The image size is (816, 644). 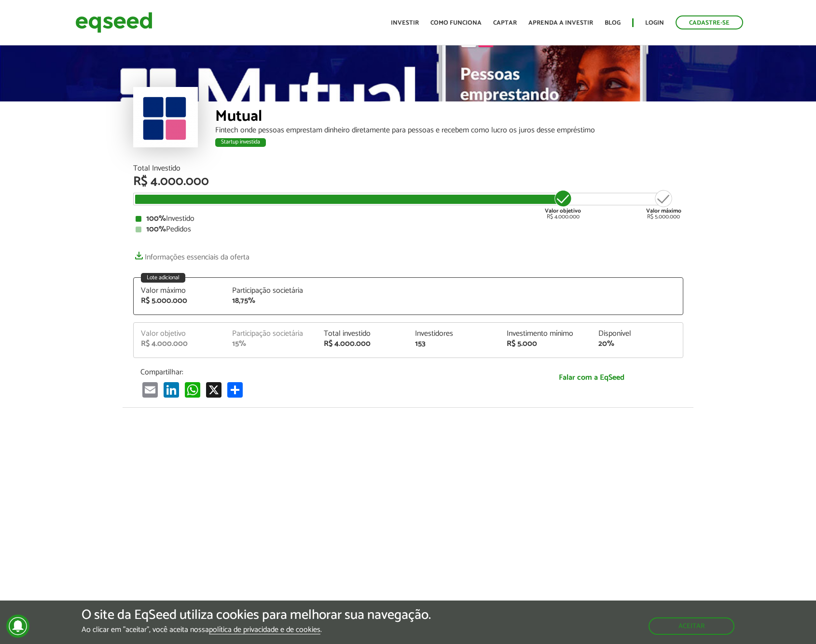 What do you see at coordinates (545, 334) in the screenshot?
I see `div: Investimento mínimo` at bounding box center [545, 334].